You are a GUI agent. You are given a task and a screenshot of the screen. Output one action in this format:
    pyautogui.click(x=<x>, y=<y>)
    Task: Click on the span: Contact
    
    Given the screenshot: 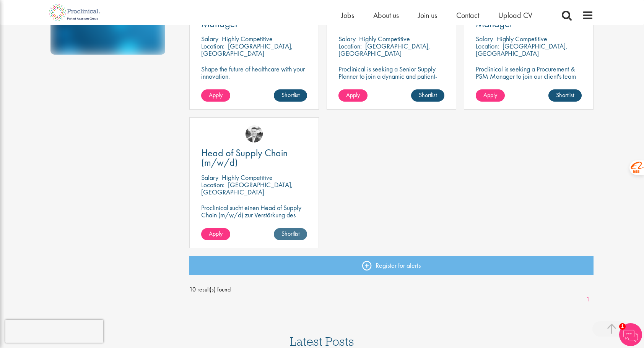 What is the action you would take?
    pyautogui.click(x=467, y=15)
    